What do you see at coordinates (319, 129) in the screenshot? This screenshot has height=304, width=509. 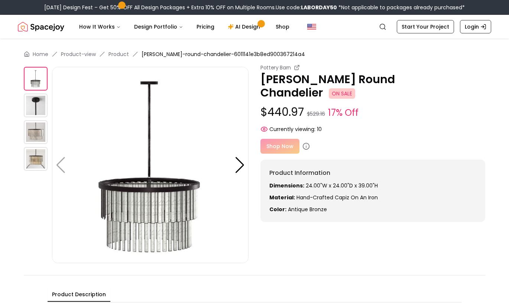 I see `span: 10` at bounding box center [319, 129].